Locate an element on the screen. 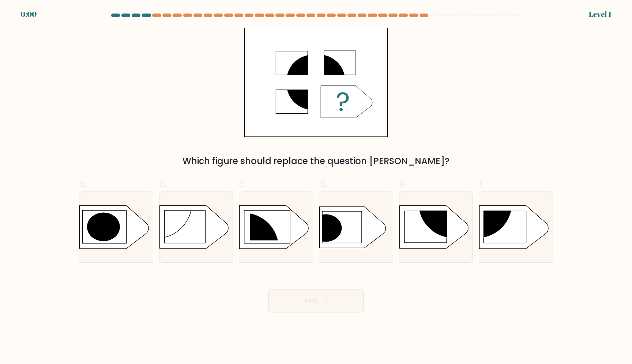  div: 0:00 is located at coordinates (29, 14).